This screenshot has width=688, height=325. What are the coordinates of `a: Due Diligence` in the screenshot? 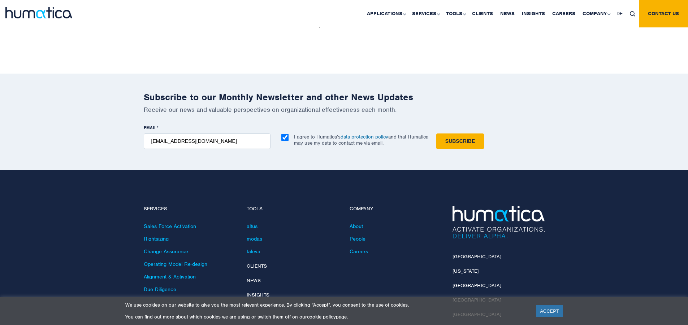 It's located at (160, 290).